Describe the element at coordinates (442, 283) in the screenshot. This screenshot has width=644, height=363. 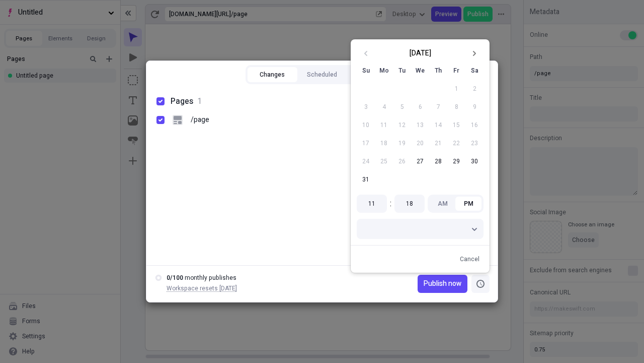
I see `button: Publish now` at that location.